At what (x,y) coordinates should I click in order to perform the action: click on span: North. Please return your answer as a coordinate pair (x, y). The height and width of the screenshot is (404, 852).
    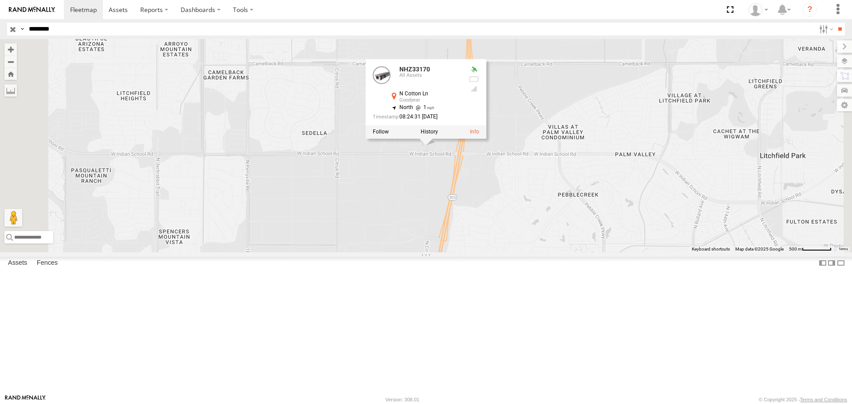
    Looking at the image, I should click on (406, 108).